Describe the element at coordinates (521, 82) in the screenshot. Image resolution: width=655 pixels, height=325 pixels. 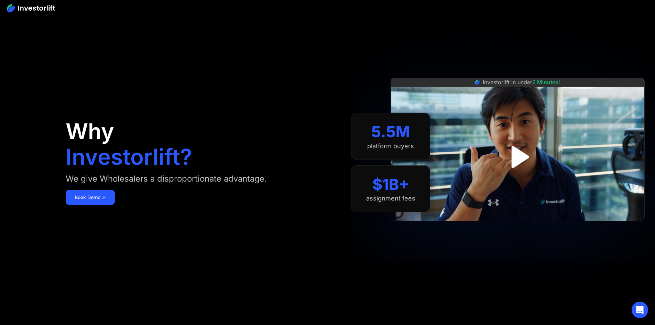
I see `div: Investorlift in under !` at that location.